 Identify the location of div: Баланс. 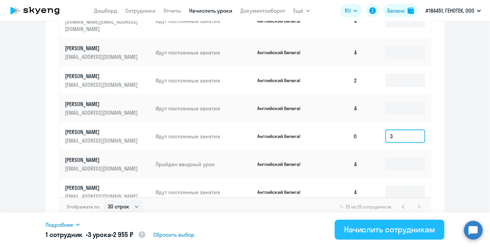
(396, 11).